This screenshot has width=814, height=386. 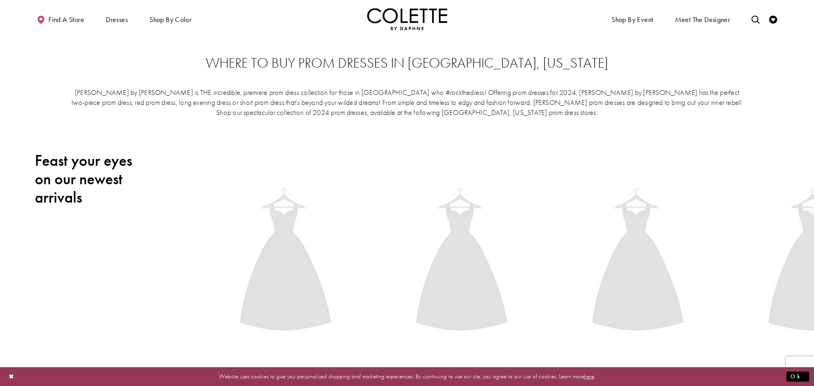 I want to click on a: Visit Colette by Daphne Style No. CL8520 Page, so click(x=285, y=263).